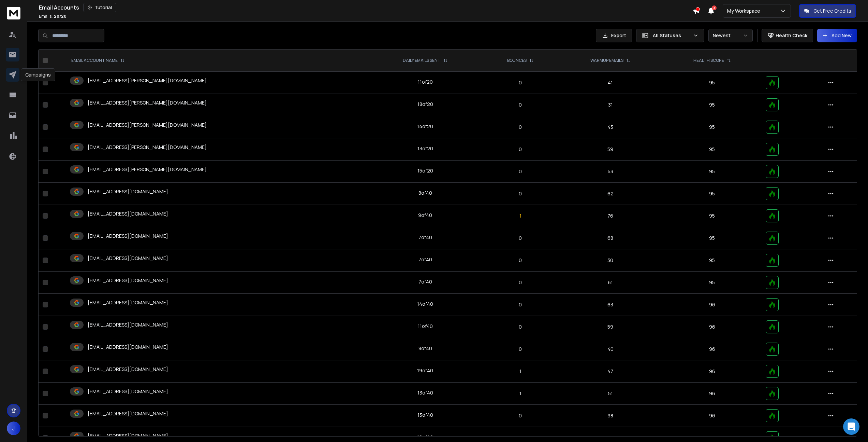 Image resolution: width=868 pixels, height=442 pixels. I want to click on button: J, so click(14, 428).